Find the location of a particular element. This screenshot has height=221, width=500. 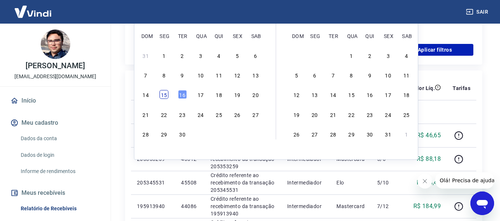

div: Choose sexta-feira, 17 de outubro de 2025 is located at coordinates (388, 95).